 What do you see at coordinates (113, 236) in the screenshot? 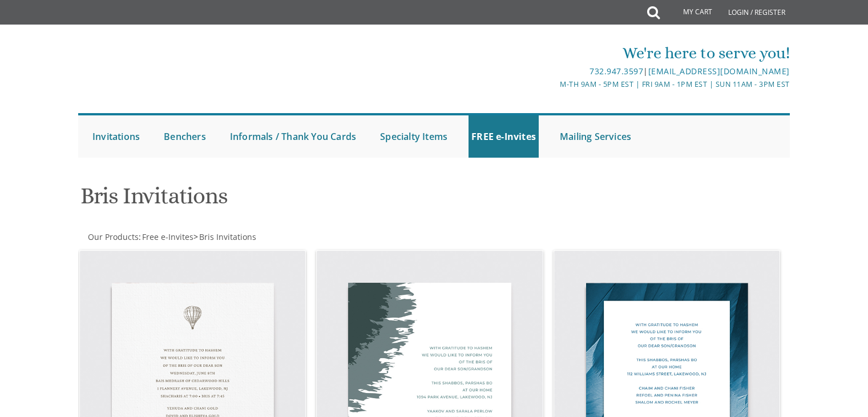
I see `a: Our Products` at bounding box center [113, 236].